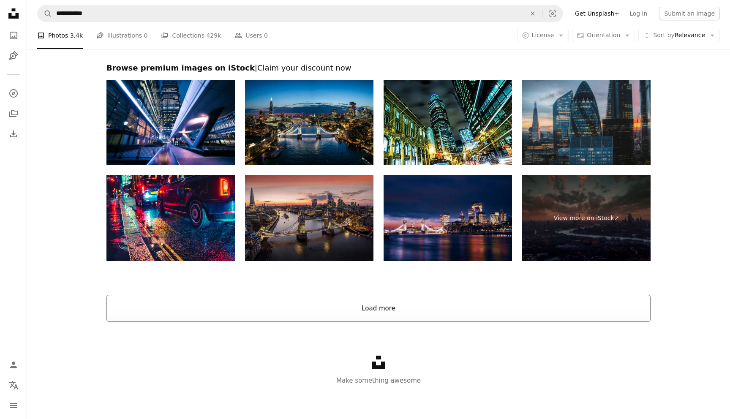 Image resolution: width=730 pixels, height=419 pixels. What do you see at coordinates (213, 35) in the screenshot?
I see `span: 429k` at bounding box center [213, 35].